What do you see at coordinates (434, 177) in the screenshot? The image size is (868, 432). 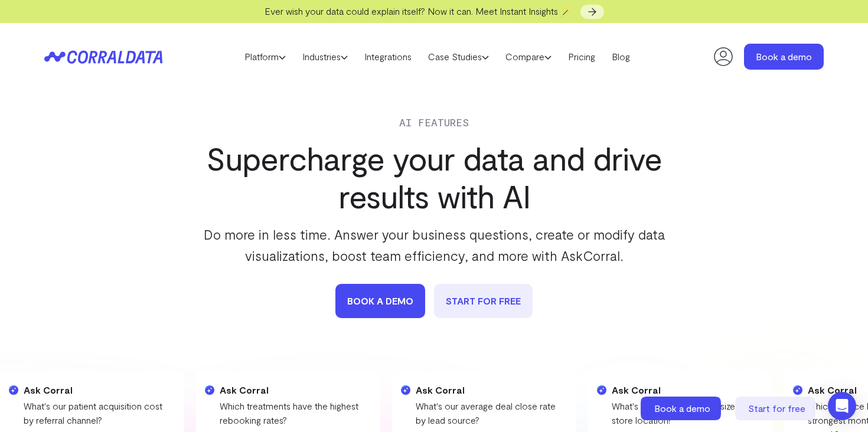 I see `h1: Supercharge your data and drive results with AI` at bounding box center [434, 177].